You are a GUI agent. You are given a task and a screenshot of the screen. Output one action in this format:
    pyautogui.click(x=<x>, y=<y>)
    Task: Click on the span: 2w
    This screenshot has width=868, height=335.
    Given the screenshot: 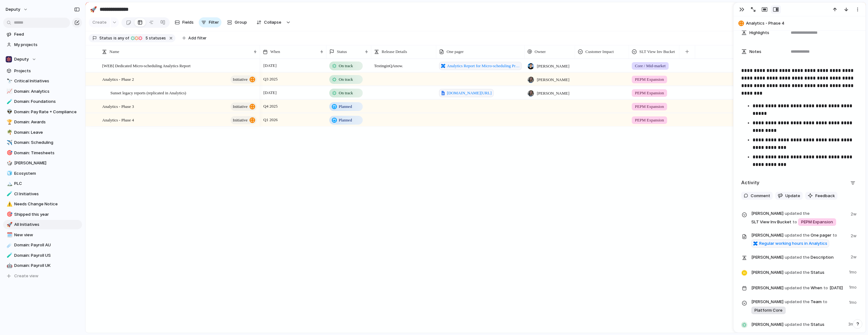 What is the action you would take?
    pyautogui.click(x=854, y=257)
    